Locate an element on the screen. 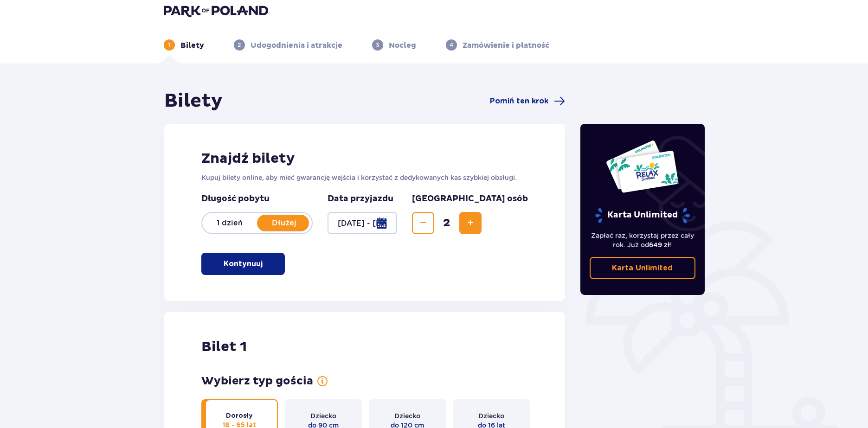 The image size is (868, 428). h1: Bilety is located at coordinates (193, 101).